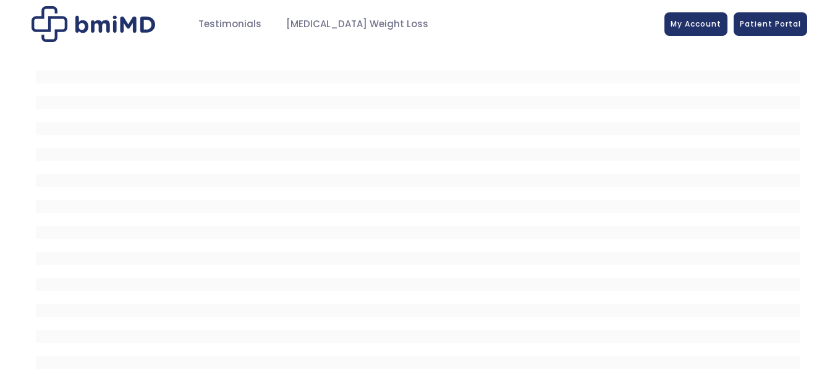  I want to click on span: Testimonials, so click(230, 24).